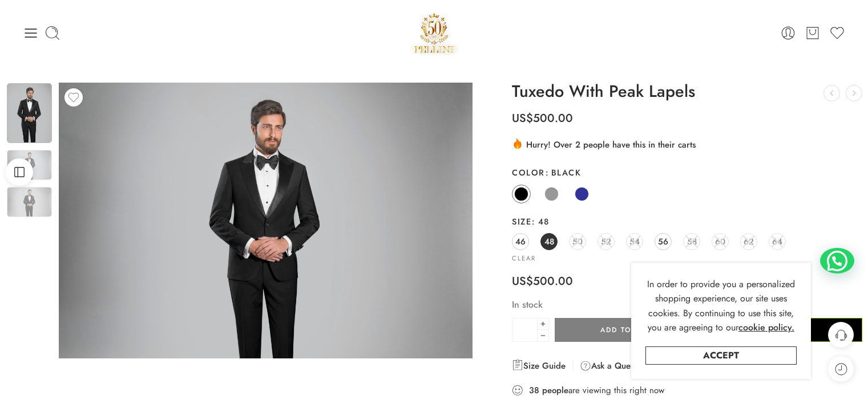  What do you see at coordinates (687, 92) in the screenshot?
I see `h1: Tuxedo With Peak Lapels` at bounding box center [687, 92].